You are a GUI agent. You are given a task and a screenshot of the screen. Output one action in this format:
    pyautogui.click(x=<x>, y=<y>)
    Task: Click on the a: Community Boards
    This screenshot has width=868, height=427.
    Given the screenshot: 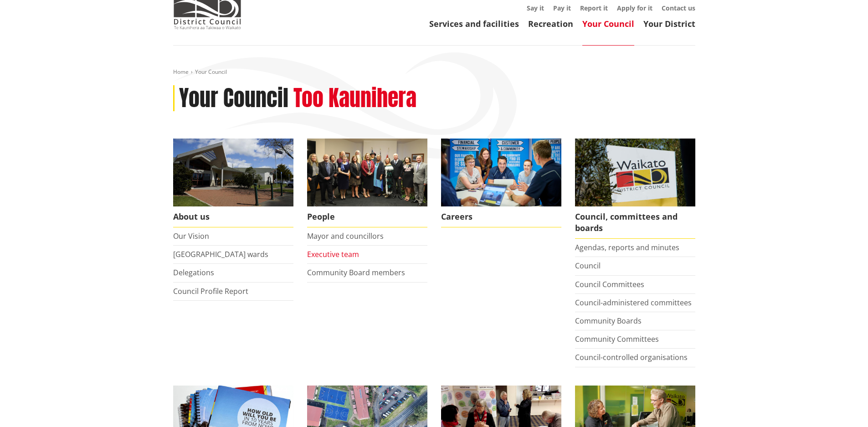 What is the action you would take?
    pyautogui.click(x=608, y=321)
    